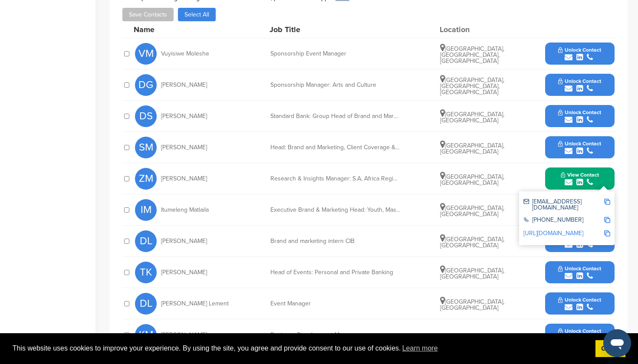 This screenshot has width=638, height=364. Describe the element at coordinates (335, 179) in the screenshot. I see `div: Research & Insights Manager: S.A, Africa Regions and International (Brand and Marketing)` at that location.